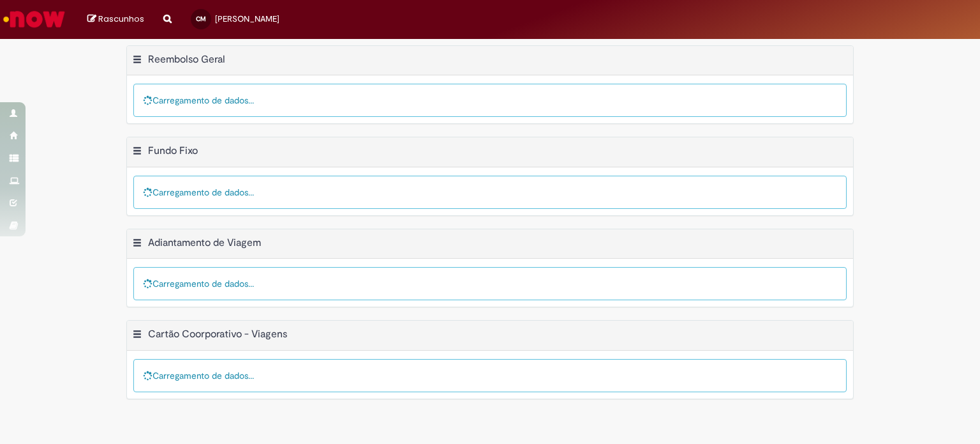 This screenshot has height=444, width=980. Describe the element at coordinates (218, 335) in the screenshot. I see `h2: Cartão Coorporativo - Viagens` at that location.